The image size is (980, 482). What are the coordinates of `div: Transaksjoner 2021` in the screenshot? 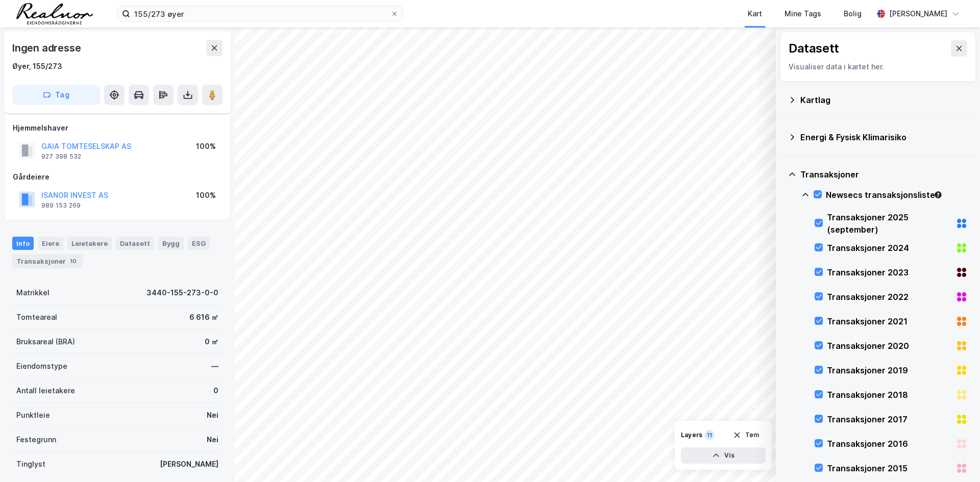 It's located at (889, 321).